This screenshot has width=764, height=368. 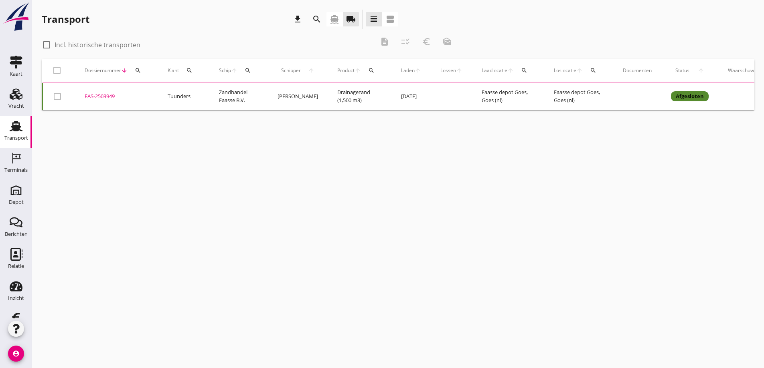 I want to click on td: Tuunders, so click(x=184, y=97).